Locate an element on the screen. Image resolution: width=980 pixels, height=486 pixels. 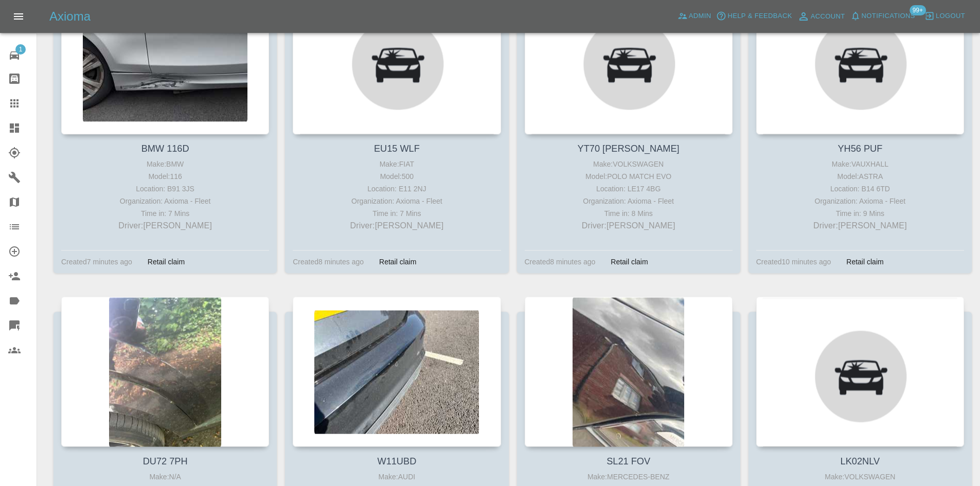
button: Notifications is located at coordinates (882, 16).